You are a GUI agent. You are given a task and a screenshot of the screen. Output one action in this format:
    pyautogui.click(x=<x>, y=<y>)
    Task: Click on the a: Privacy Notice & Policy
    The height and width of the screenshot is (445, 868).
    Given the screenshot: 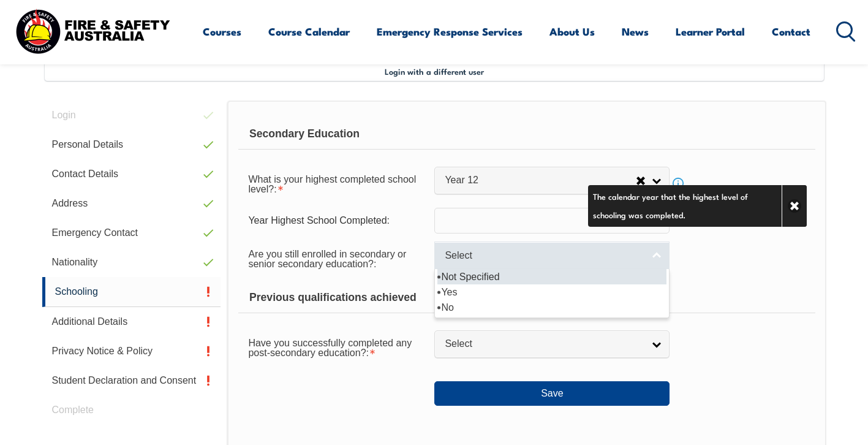 What is the action you would take?
    pyautogui.click(x=132, y=351)
    